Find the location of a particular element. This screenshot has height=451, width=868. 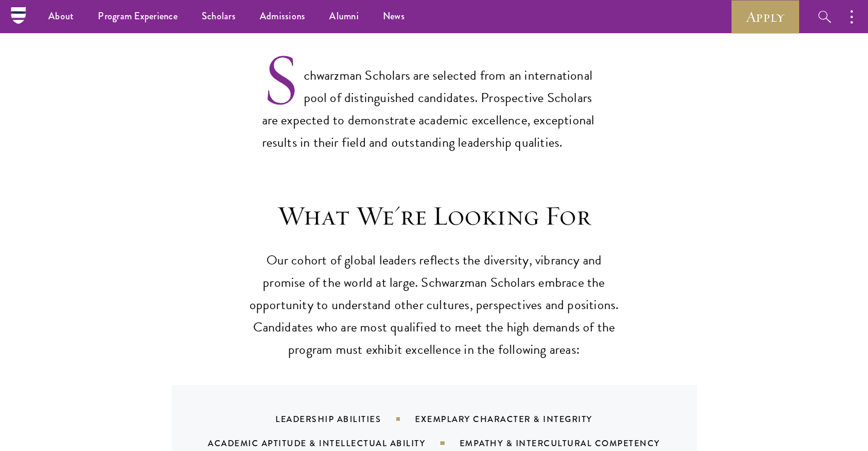

div: Leadership Abilities is located at coordinates (345, 419).